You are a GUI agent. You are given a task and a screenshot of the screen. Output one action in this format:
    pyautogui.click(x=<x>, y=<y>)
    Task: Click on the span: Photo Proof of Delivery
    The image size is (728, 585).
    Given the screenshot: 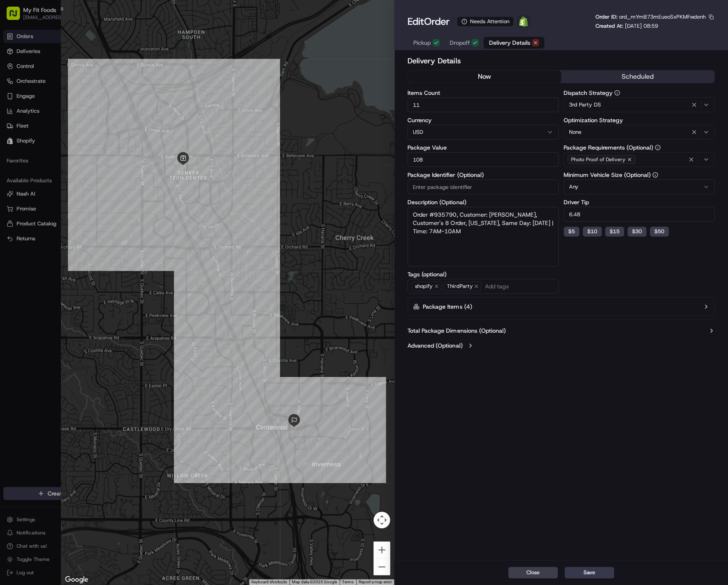 What is the action you would take?
    pyautogui.click(x=598, y=159)
    